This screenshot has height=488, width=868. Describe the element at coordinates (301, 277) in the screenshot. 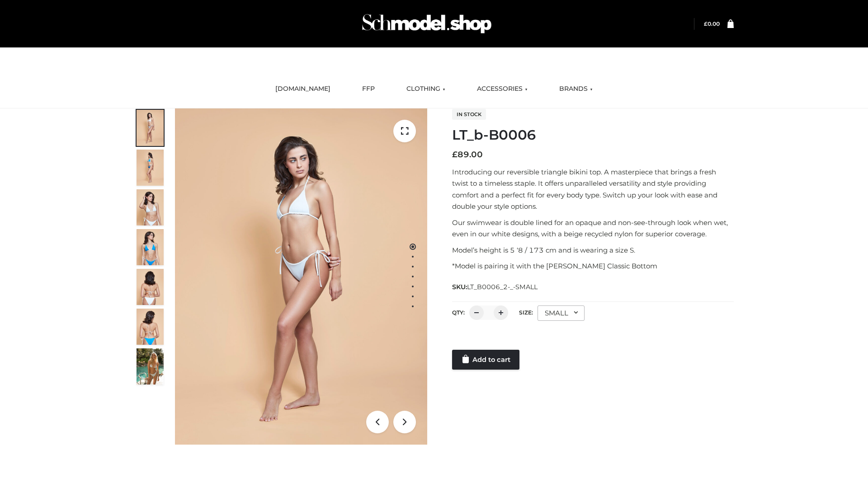

I see `img: ArielClassicBikiniTop_CloudNine_AzureSky_OW114ECO_1` at that location.